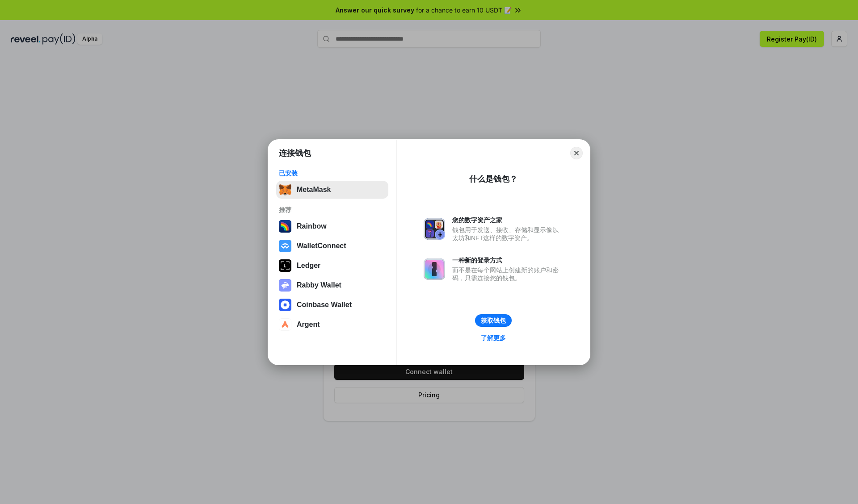 Image resolution: width=858 pixels, height=504 pixels. What do you see at coordinates (332, 286) in the screenshot?
I see `button: Rabby Wallet` at bounding box center [332, 286].